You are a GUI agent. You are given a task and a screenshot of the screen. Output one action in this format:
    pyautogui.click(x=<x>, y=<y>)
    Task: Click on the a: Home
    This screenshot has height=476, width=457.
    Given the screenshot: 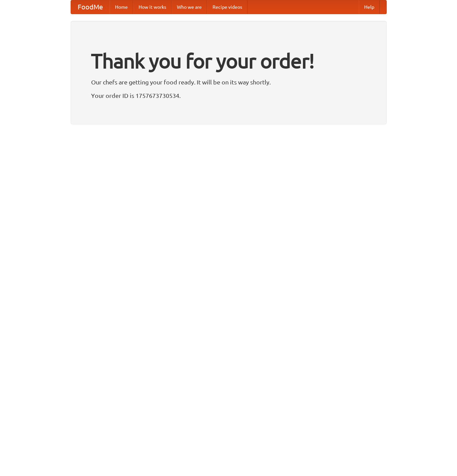 What is the action you would take?
    pyautogui.click(x=121, y=7)
    